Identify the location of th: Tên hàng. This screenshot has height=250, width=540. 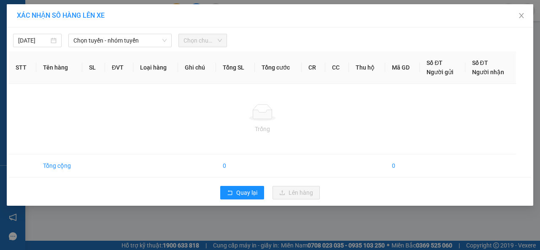
(59, 68).